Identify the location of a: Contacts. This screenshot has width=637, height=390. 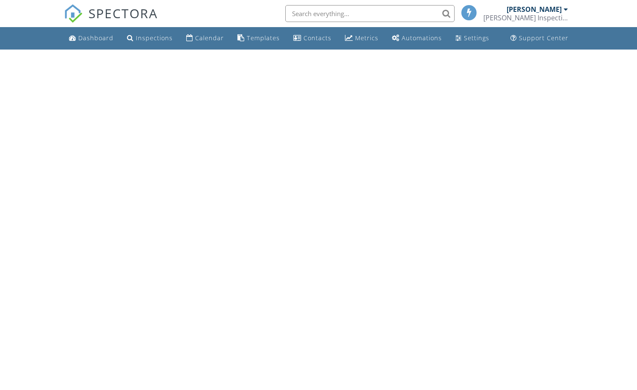
(313, 38).